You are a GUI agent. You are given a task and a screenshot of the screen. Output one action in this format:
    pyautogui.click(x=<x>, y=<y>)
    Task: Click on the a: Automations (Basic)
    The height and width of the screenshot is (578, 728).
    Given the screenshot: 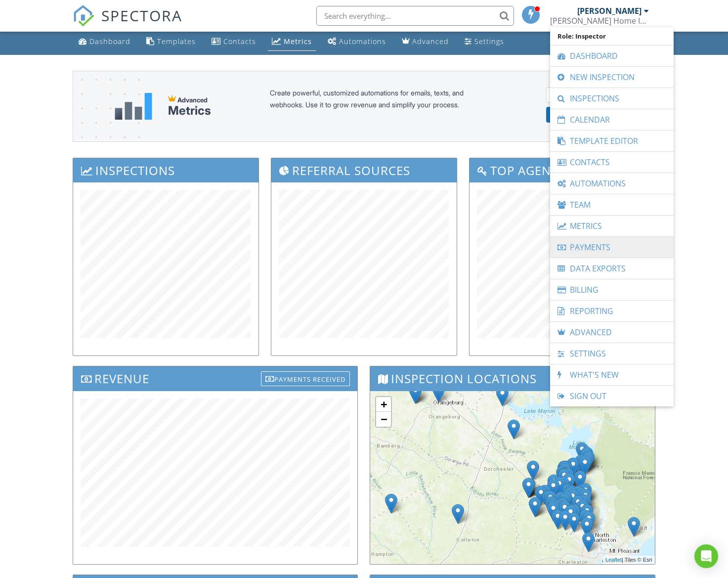 What is the action you would take?
    pyautogui.click(x=357, y=42)
    